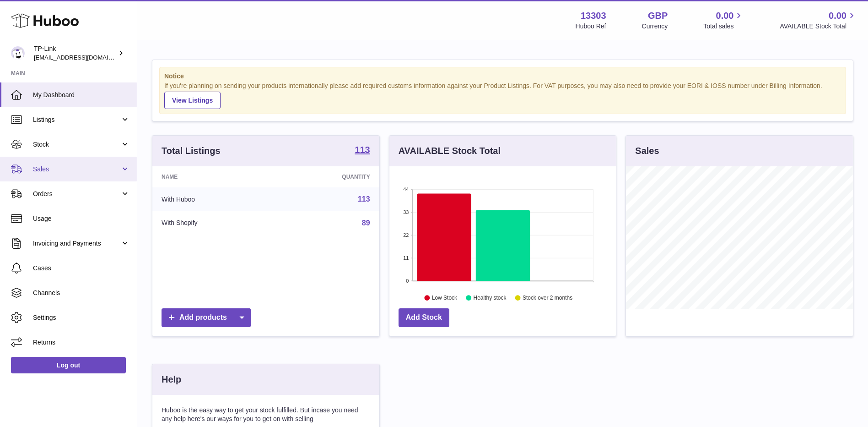 Image resolution: width=868 pixels, height=427 pixels. I want to click on h3: Help, so click(171, 379).